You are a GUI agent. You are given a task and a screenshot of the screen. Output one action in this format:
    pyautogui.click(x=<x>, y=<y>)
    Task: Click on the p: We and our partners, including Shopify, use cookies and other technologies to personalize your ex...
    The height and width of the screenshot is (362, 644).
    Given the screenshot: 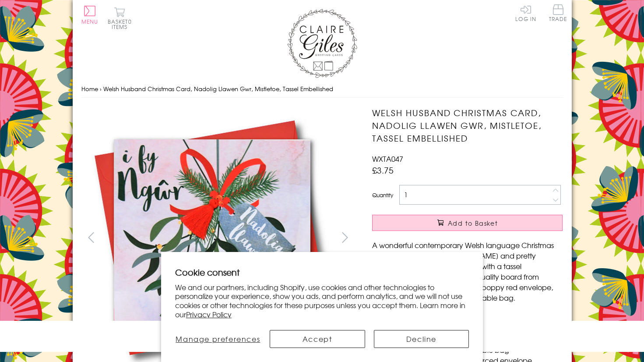 What is the action you would take?
    pyautogui.click(x=322, y=301)
    